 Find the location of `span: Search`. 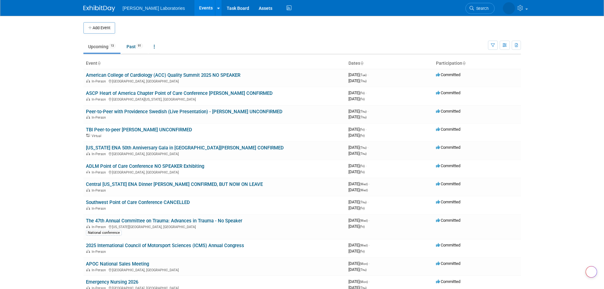

span: Search is located at coordinates (481, 8).